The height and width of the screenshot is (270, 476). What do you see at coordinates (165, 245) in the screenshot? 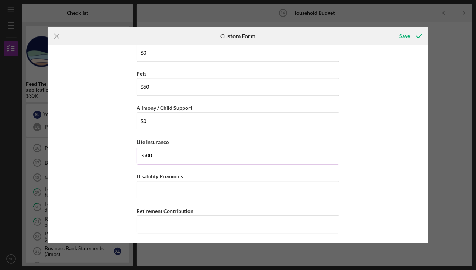
I see `label: Home Taxes & Insurance` at bounding box center [165, 245].